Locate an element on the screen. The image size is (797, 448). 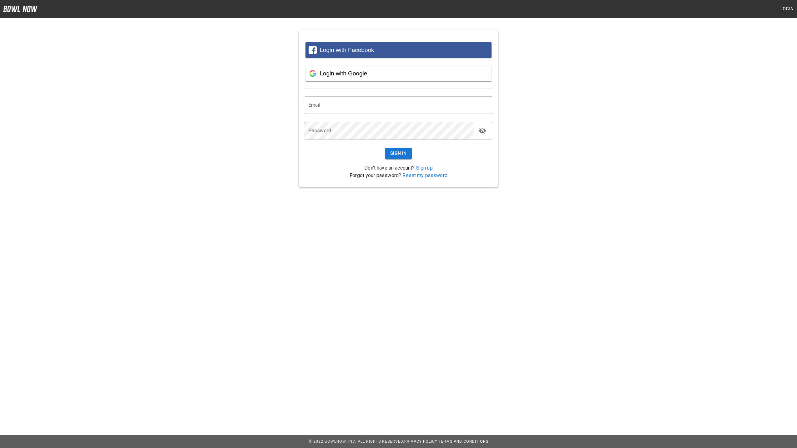
p: Don't have an account? is located at coordinates (398, 168).